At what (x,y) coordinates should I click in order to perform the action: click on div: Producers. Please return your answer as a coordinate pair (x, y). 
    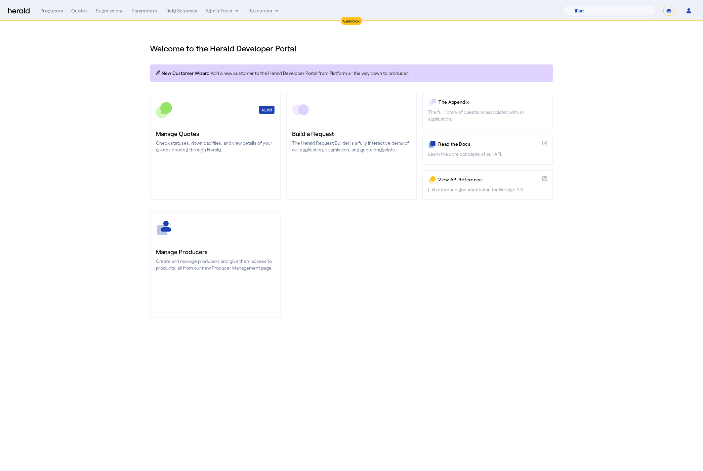
    Looking at the image, I should click on (52, 11).